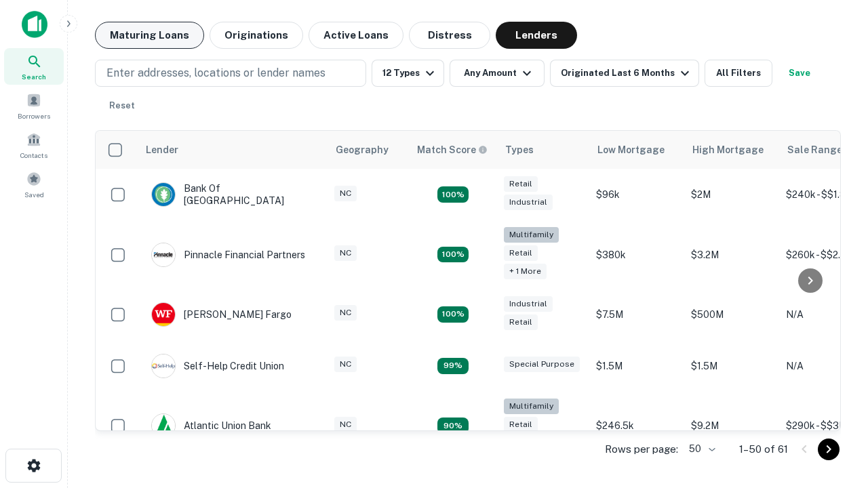 This screenshot has height=488, width=868. Describe the element at coordinates (543, 150) in the screenshot. I see `th: Types` at that location.